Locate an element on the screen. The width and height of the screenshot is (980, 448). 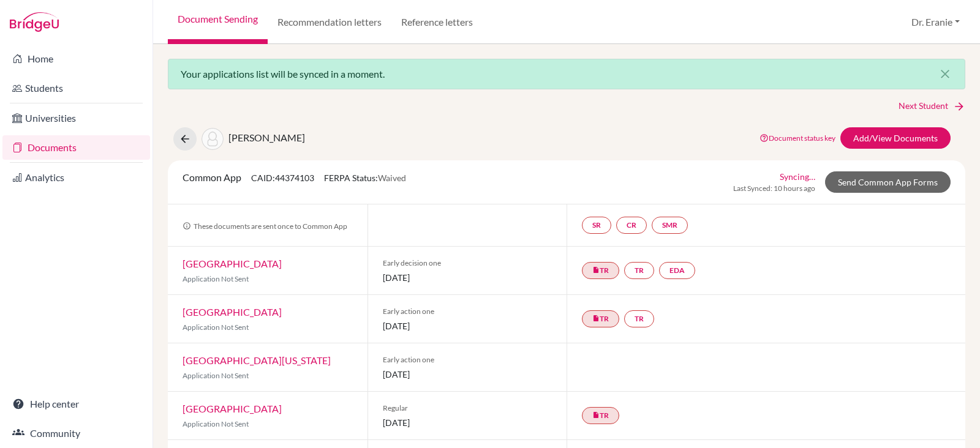
span: Waived is located at coordinates (392, 177).